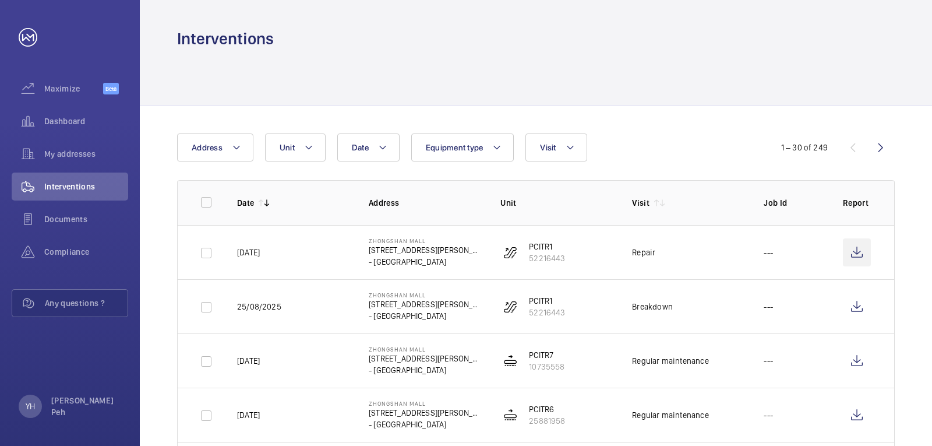 This screenshot has height=446, width=932. What do you see at coordinates (805, 147) in the screenshot?
I see `div: 1 – 30 of 249` at bounding box center [805, 147].